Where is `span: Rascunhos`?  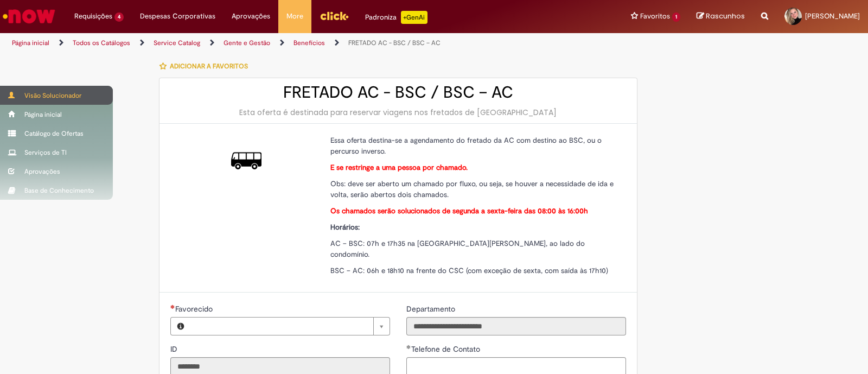 span: Rascunhos is located at coordinates (725, 16).